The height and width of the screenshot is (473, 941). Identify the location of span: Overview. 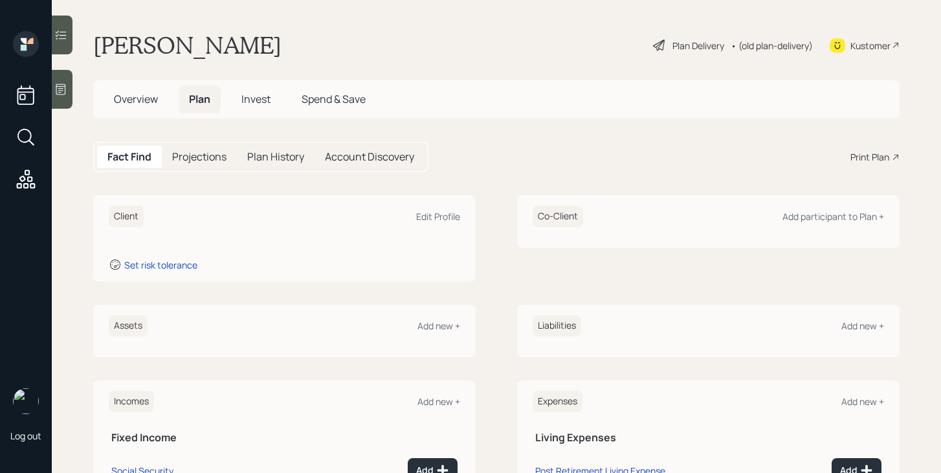
(136, 99).